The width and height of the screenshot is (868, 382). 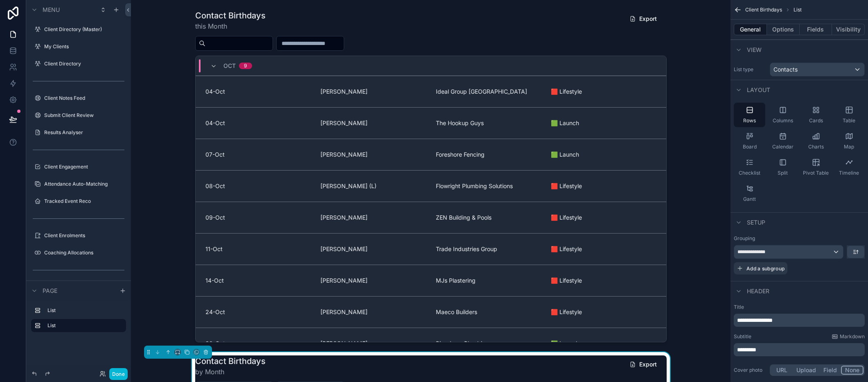 What do you see at coordinates (816, 141) in the screenshot?
I see `button: Charts` at bounding box center [816, 141].